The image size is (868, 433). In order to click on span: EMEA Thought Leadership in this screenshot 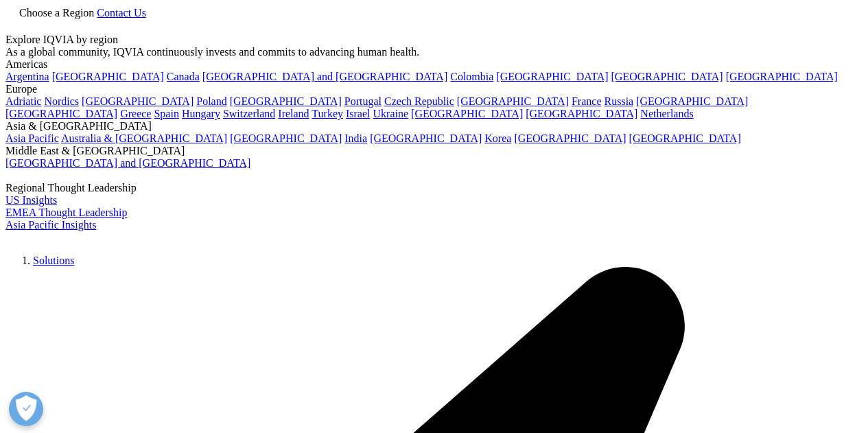, I will do `click(66, 212)`.